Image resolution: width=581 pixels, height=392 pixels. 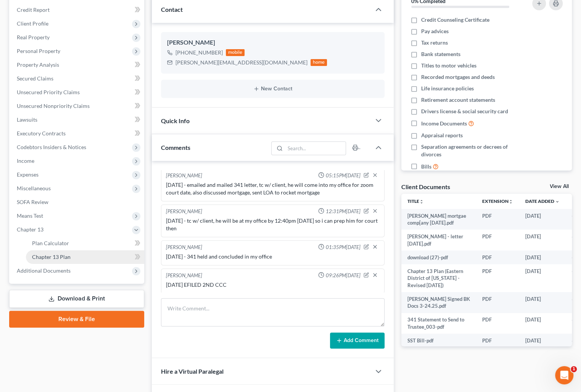 I want to click on span: Credit Report, so click(x=33, y=10).